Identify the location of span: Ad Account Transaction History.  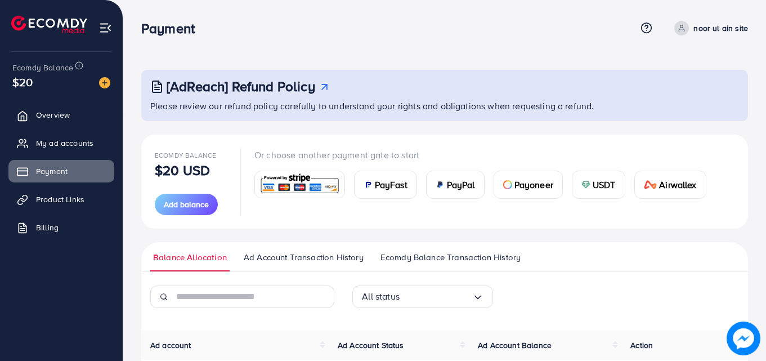
(303, 257).